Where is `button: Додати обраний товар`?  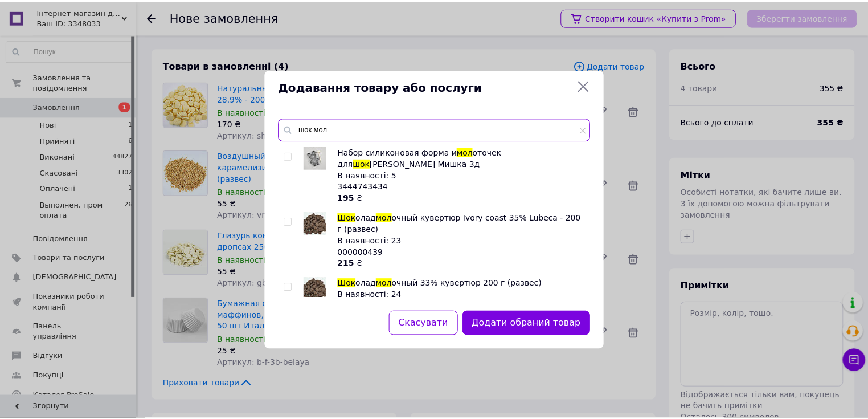
button: Додати обраний товар is located at coordinates (530, 323).